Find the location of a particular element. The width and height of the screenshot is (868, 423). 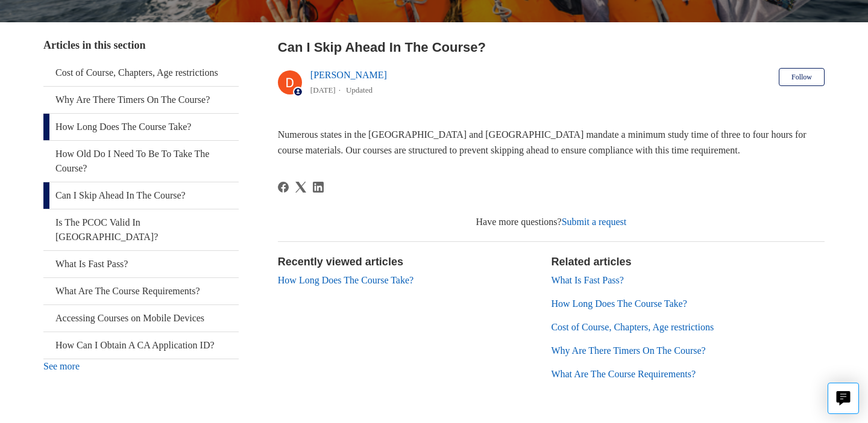

a: X Corp is located at coordinates (301, 187).